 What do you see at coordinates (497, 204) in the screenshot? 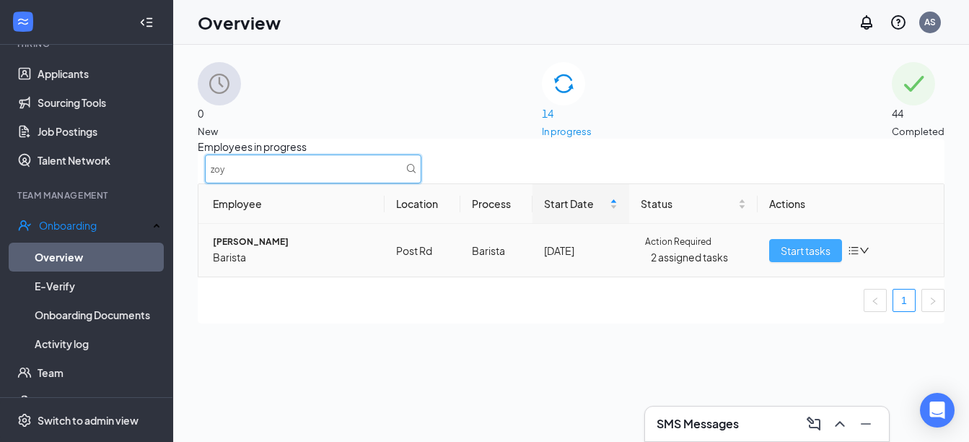
I see `th: Process` at bounding box center [497, 204].